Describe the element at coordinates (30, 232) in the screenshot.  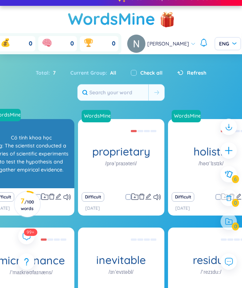
I see `sup: 574` at that location.